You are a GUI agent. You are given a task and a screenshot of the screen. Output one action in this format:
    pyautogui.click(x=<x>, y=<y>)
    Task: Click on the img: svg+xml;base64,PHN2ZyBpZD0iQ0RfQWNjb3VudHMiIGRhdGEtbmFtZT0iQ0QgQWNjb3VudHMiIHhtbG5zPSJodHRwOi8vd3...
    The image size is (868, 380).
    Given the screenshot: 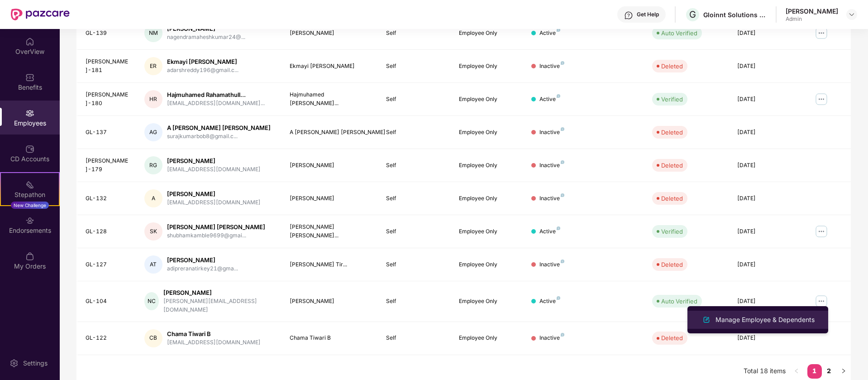 What is the action you would take?
    pyautogui.click(x=30, y=149)
    